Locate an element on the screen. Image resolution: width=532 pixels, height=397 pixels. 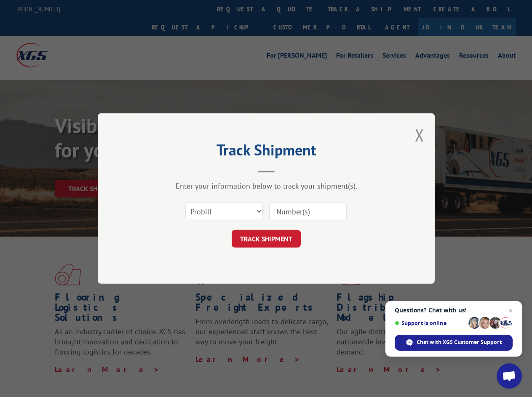
span: Questions? Chat with us! is located at coordinates (454, 310).